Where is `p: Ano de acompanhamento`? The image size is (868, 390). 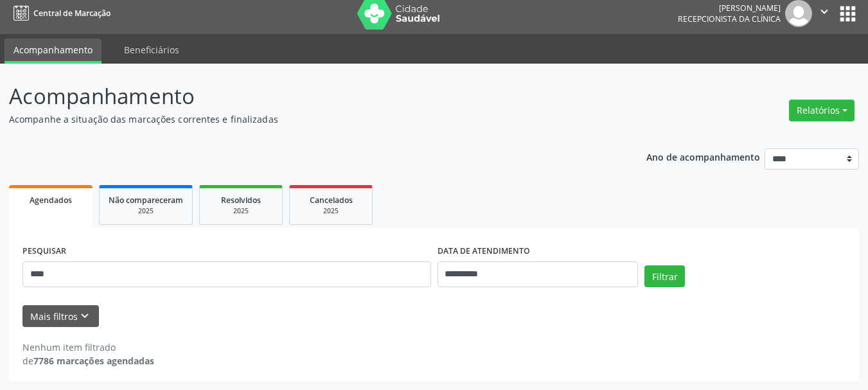 p: Ano de acompanhamento is located at coordinates (703, 156).